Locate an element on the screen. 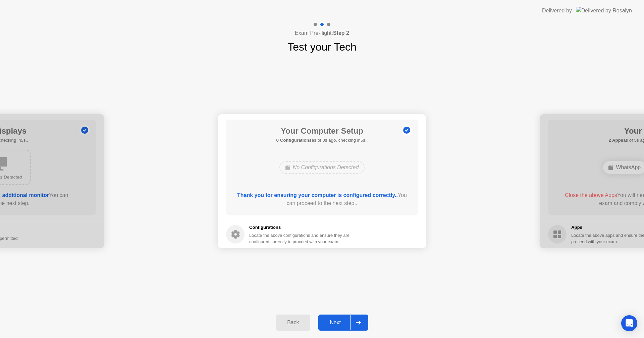 The height and width of the screenshot is (338, 644). b: 0 Configurations is located at coordinates (293, 140).